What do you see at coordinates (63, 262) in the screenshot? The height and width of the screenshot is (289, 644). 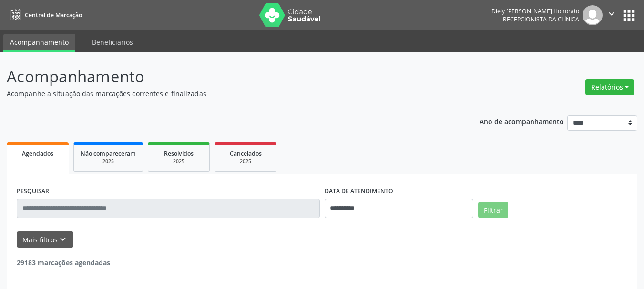 I see `strong: 29183 marcações agendadas` at bounding box center [63, 262].